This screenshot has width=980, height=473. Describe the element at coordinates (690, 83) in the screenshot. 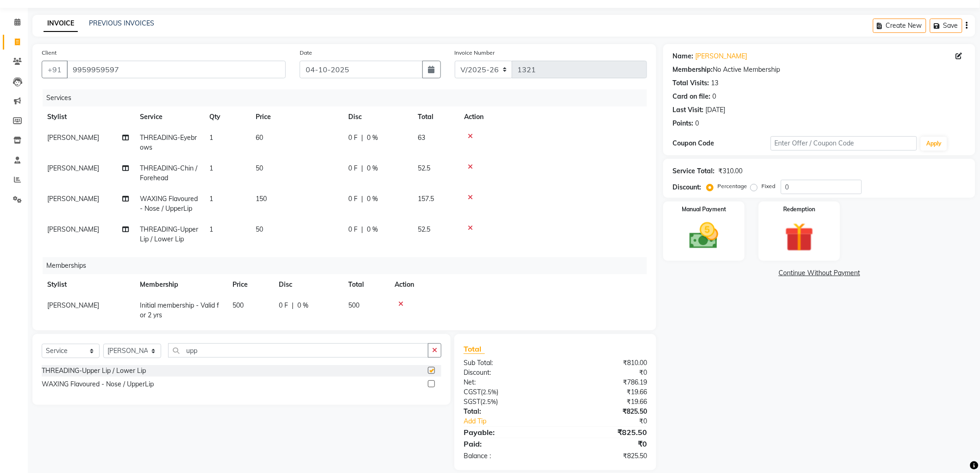

I see `div: Total Visits:` at that location.